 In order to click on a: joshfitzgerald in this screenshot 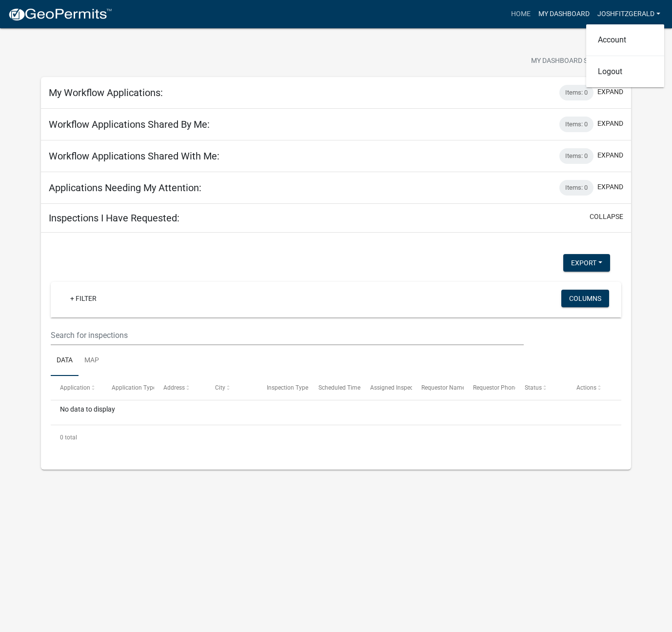, I will do `click(629, 14)`.